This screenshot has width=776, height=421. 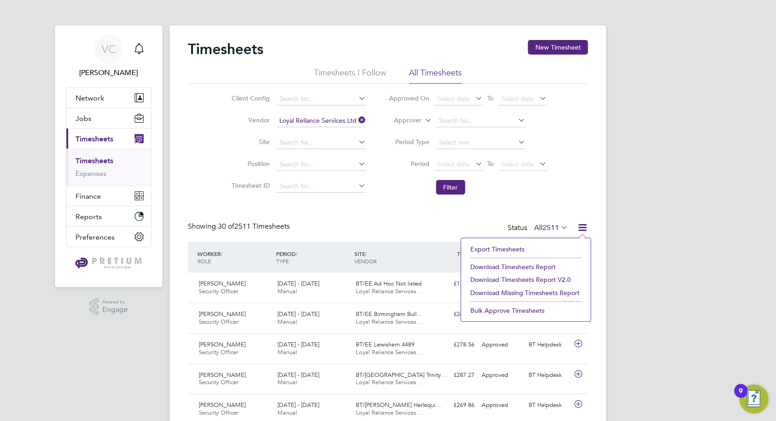 What do you see at coordinates (389, 283) in the screenshot?
I see `span: BT/EE Ad Hoc Not listed` at bounding box center [389, 283].